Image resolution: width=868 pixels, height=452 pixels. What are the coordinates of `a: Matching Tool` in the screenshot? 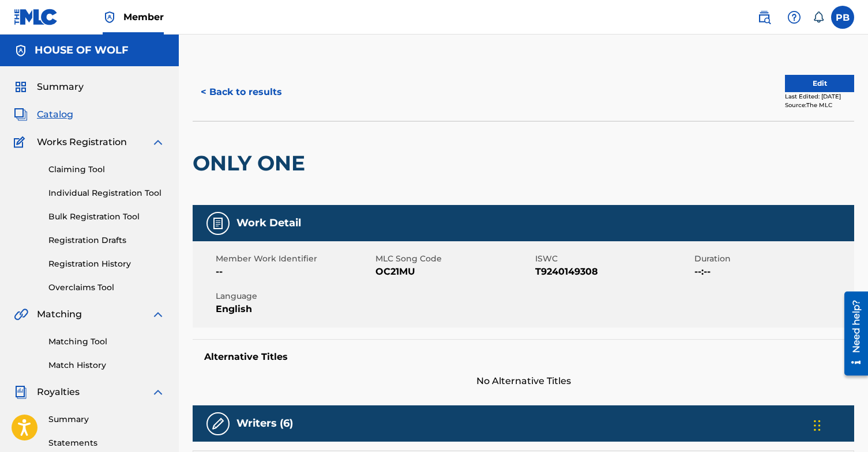 It's located at (107, 342).